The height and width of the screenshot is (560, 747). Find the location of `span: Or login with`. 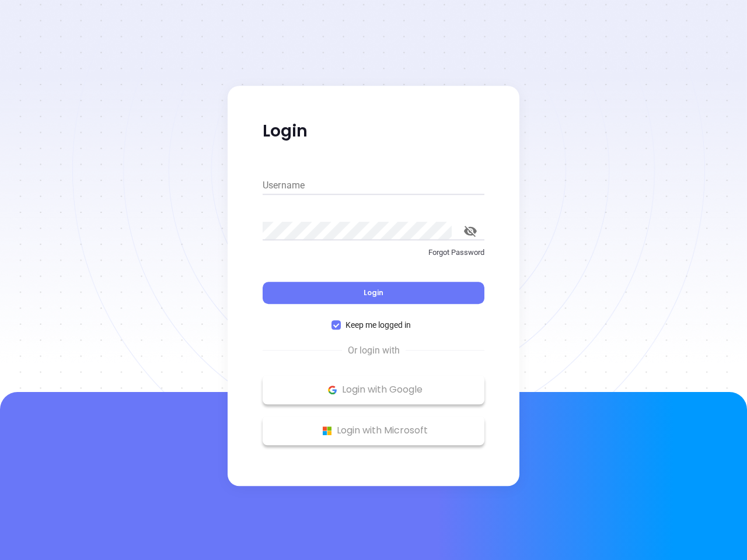

span: Or login with is located at coordinates (374, 351).